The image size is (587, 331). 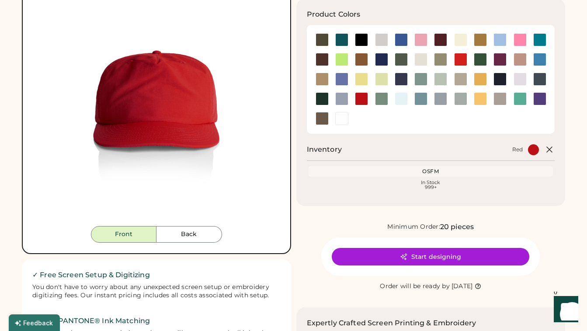 What do you see at coordinates (334, 14) in the screenshot?
I see `h3: Product Colors` at bounding box center [334, 14].